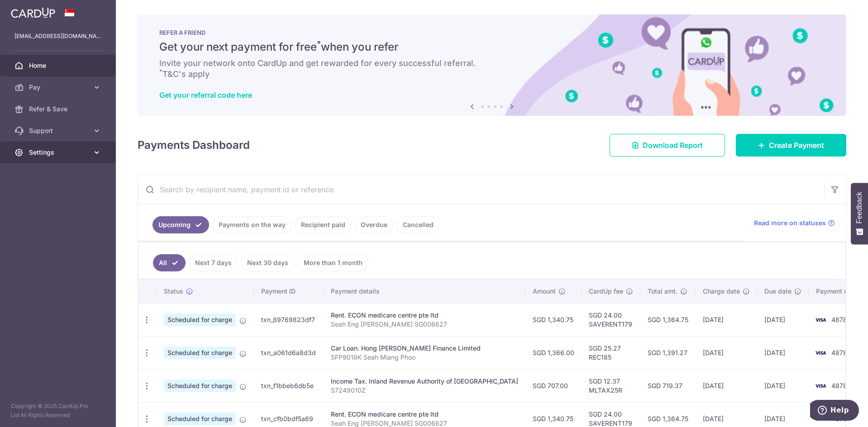 The height and width of the screenshot is (427, 868). Describe the element at coordinates (492, 47) in the screenshot. I see `h5: Get your next payment for free when you refer` at that location.